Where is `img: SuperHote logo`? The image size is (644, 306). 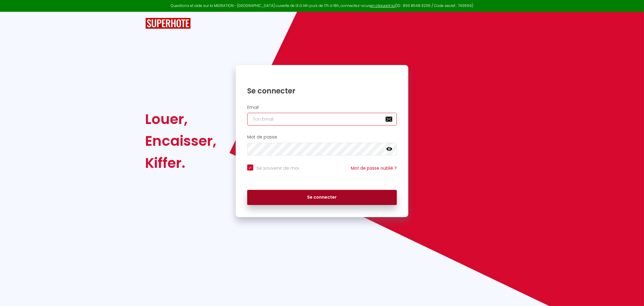 img: SuperHote logo is located at coordinates (168, 23).